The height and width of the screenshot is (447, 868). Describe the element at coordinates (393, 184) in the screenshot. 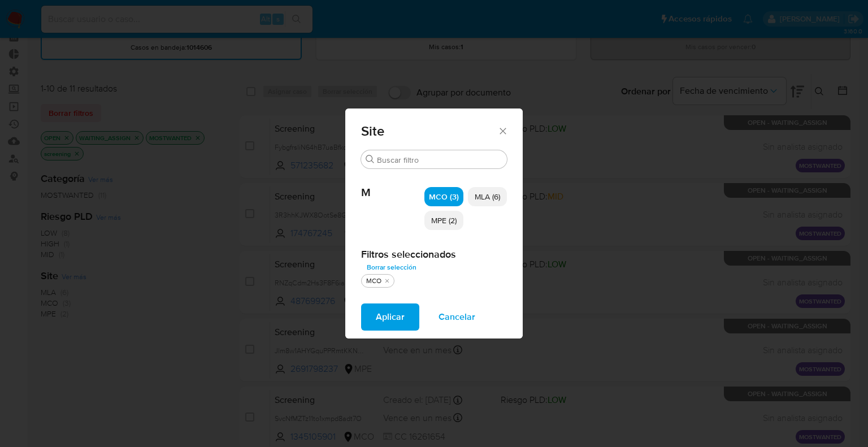

I see `span: M` at that location.